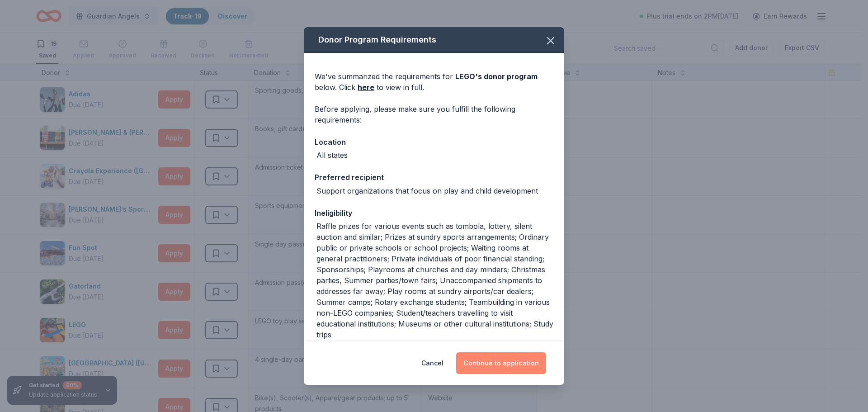 The width and height of the screenshot is (868, 412). I want to click on div: Support organizations that focus on play and child development, so click(427, 191).